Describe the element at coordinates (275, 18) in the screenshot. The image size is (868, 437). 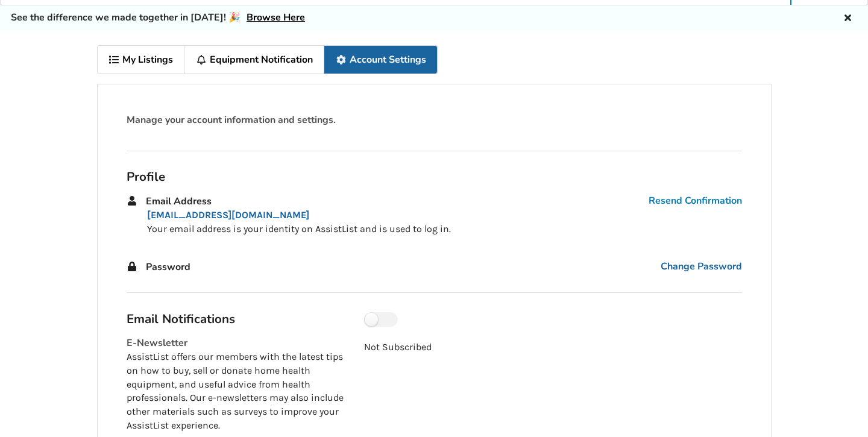
I see `a: Browse Here` at that location.